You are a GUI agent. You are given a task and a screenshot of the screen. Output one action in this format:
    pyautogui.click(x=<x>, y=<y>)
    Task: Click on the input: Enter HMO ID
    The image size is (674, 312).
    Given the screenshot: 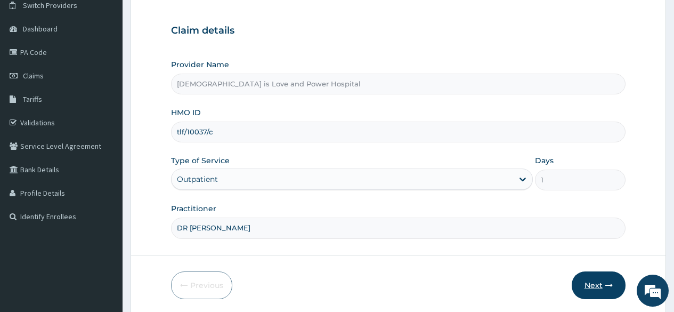 What is the action you would take?
    pyautogui.click(x=398, y=132)
    